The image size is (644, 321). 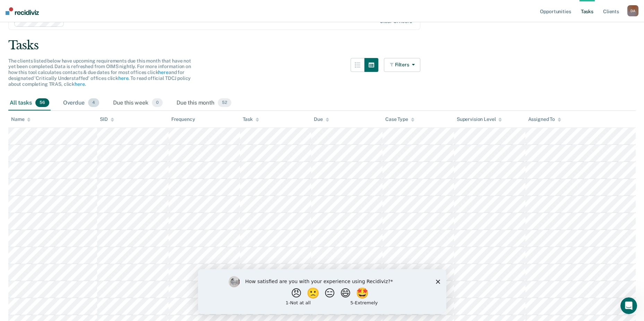 I want to click on div: Frequency, so click(x=183, y=119).